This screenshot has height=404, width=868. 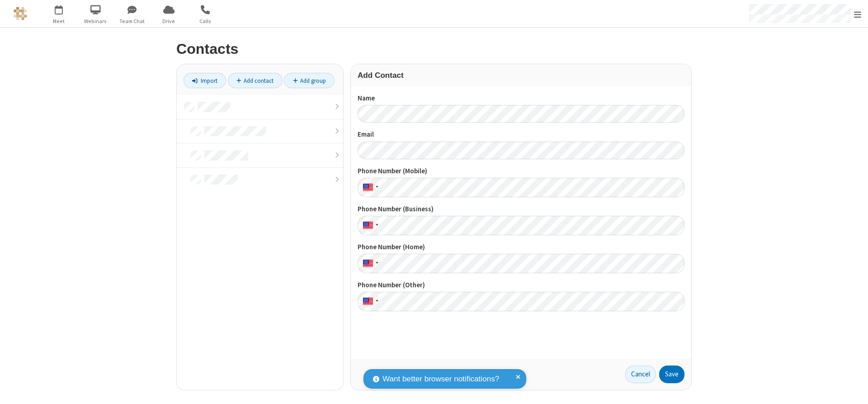 What do you see at coordinates (205, 21) in the screenshot?
I see `span: Calls` at bounding box center [205, 21].